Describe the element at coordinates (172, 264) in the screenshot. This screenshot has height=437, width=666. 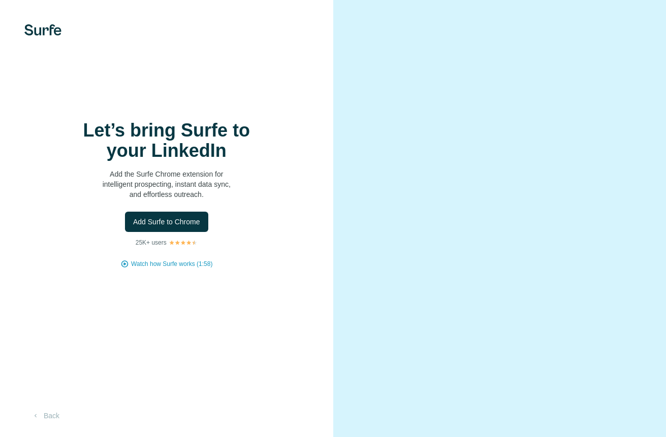
I see `button: Watch how Surfe works (1:58)` at that location.